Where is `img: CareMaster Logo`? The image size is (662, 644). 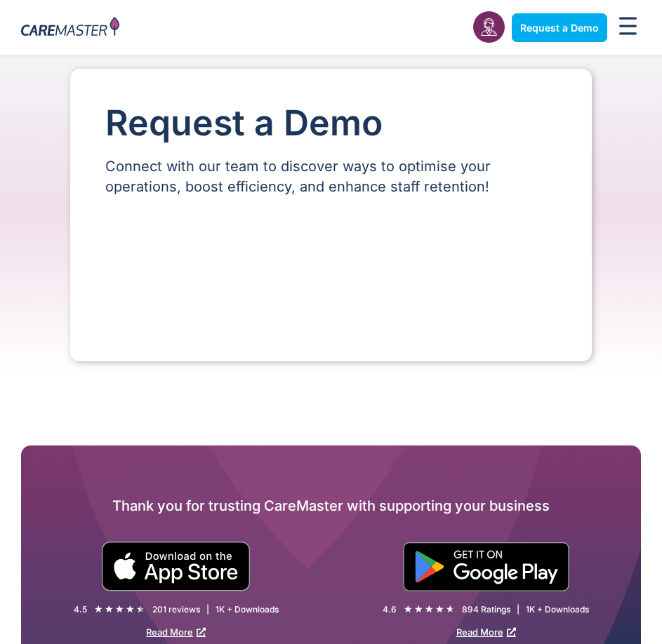 img: CareMaster Logo is located at coordinates (70, 27).